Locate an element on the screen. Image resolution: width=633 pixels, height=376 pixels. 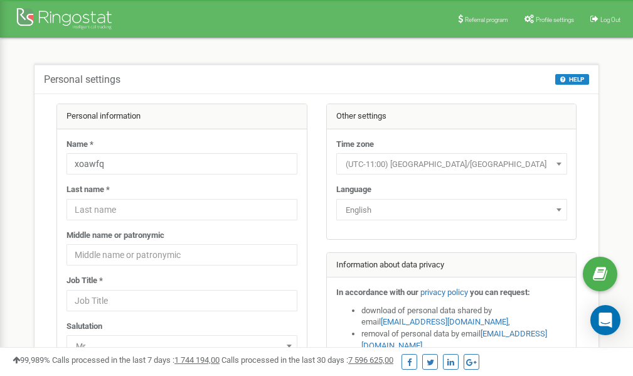
div: Other settings is located at coordinates (452, 117).